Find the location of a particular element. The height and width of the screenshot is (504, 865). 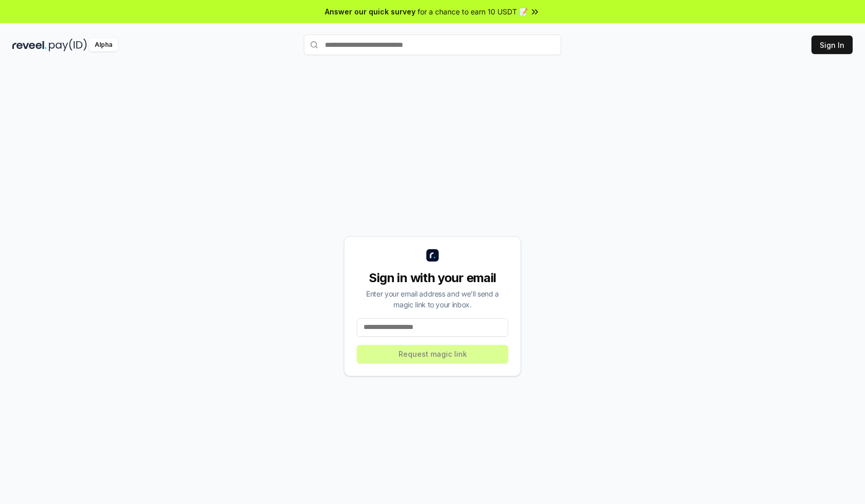

div: Sign in with your email is located at coordinates (432, 278).